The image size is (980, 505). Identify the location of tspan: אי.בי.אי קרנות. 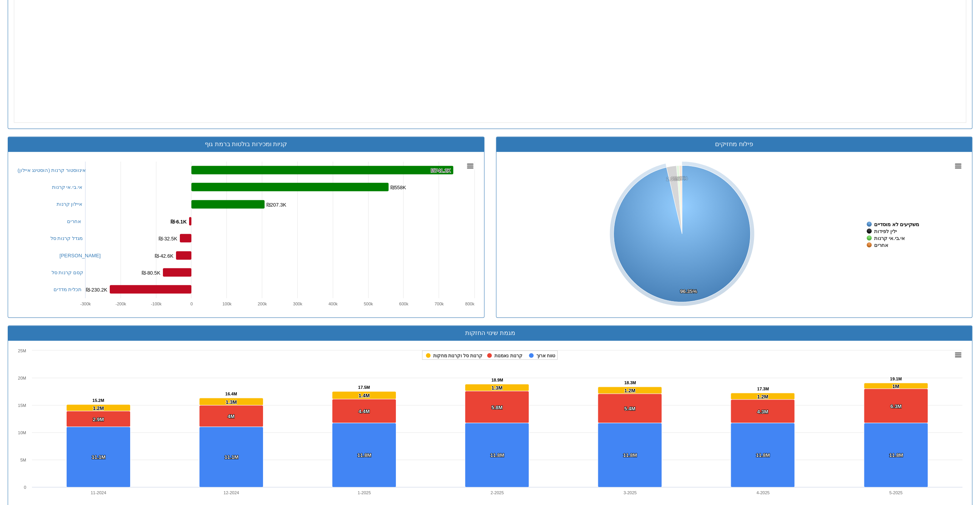
(890, 238).